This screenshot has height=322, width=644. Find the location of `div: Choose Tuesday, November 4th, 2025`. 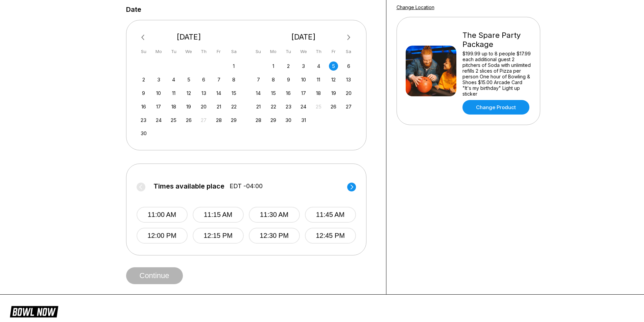

div: Choose Tuesday, November 4th, 2025 is located at coordinates (173, 80).